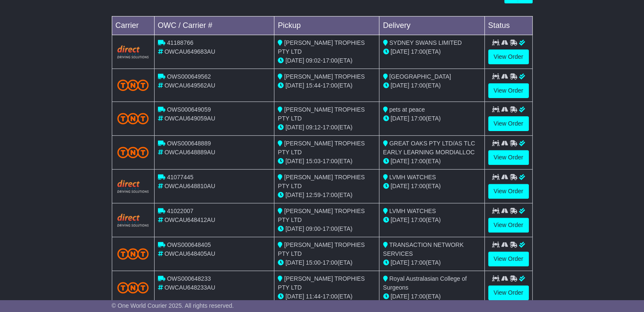 The height and width of the screenshot is (312, 644). What do you see at coordinates (190, 52) in the screenshot?
I see `span: OWCAU649683AU` at bounding box center [190, 52].